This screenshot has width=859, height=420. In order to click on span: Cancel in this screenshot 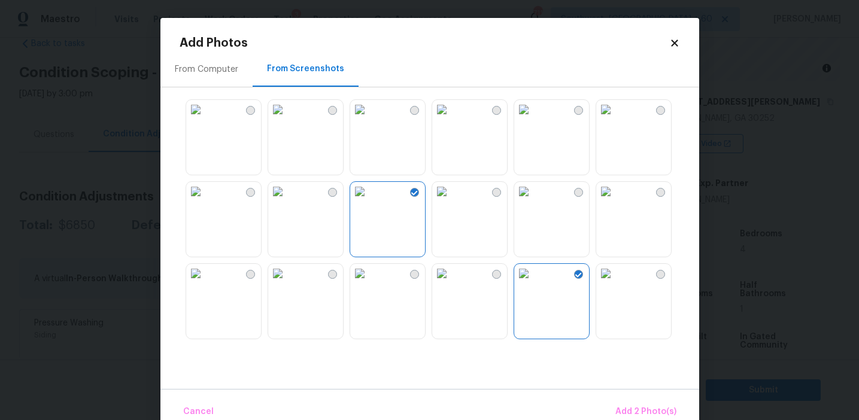, I will do `click(198, 412)`.